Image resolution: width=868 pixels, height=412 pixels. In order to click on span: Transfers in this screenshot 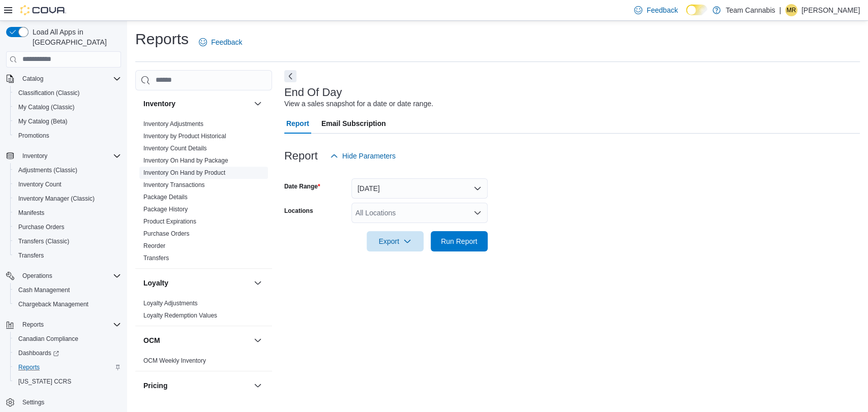, I will do `click(31, 256)`.